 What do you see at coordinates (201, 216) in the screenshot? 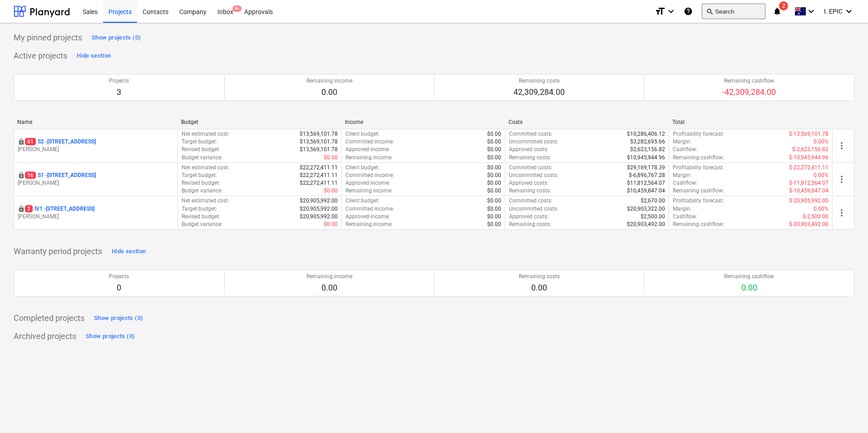
I see `p: Revised budget :` at bounding box center [201, 216].